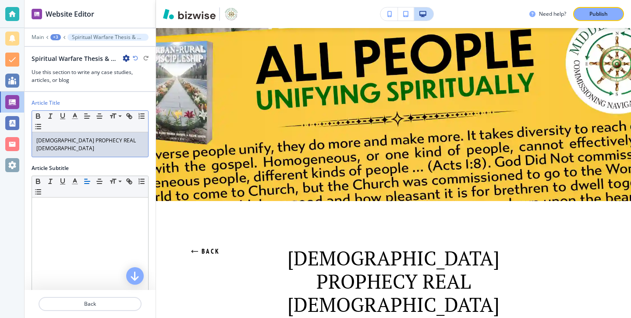 The width and height of the screenshot is (631, 318). I want to click on img: Your Logo, so click(231, 14).